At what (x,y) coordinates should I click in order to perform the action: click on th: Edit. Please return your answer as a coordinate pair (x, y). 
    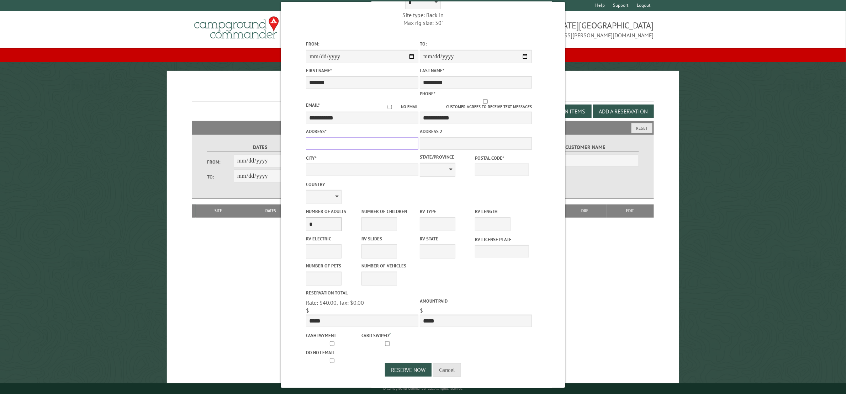
    Looking at the image, I should click on (631, 211).